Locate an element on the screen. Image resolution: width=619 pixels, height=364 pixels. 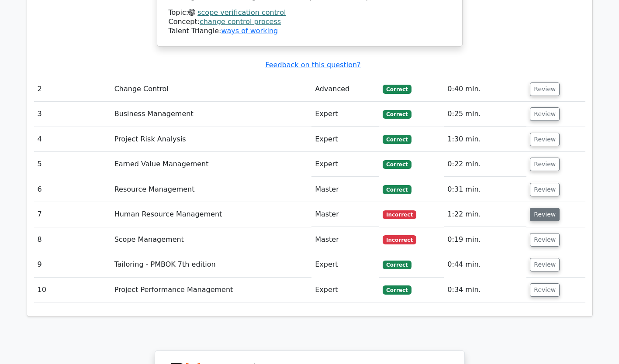
td: 7 is located at coordinates (72, 215).